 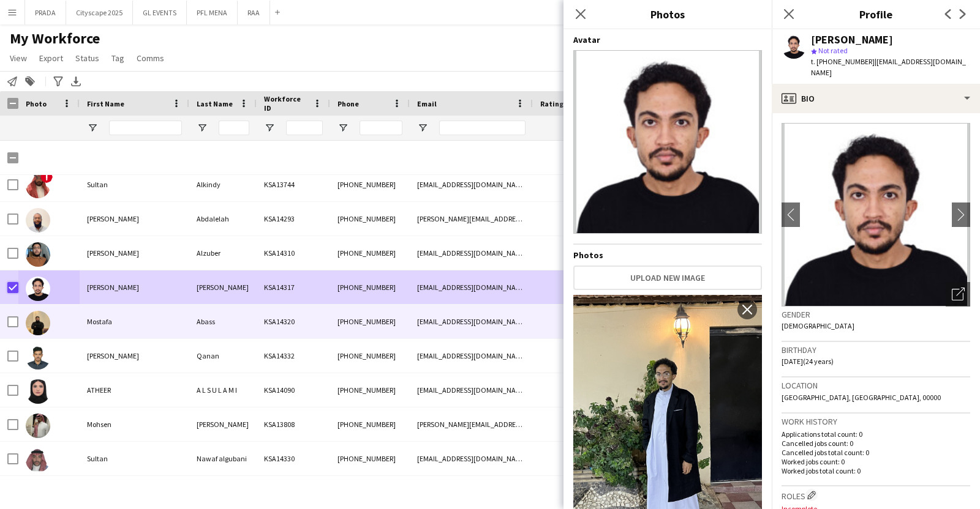 What do you see at coordinates (482, 128) in the screenshot?
I see `input: Email Filter Input` at bounding box center [482, 128].